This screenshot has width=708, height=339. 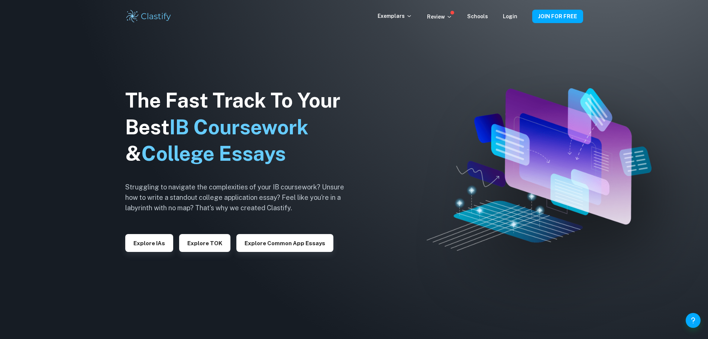 I want to click on img: Clastify hero, so click(x=539, y=169).